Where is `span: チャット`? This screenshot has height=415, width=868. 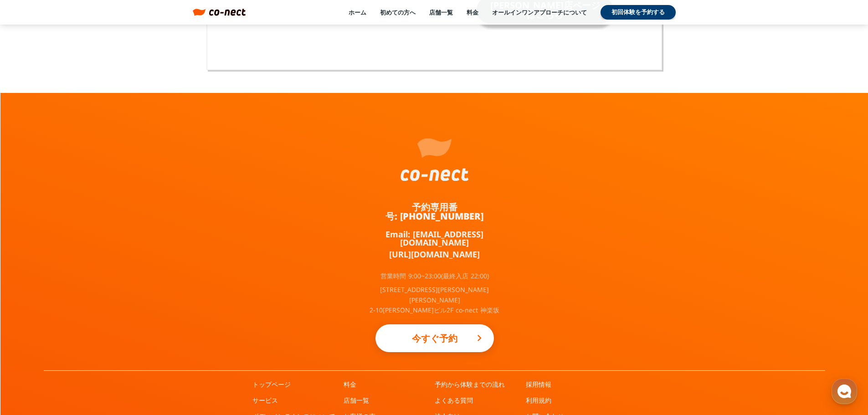 span: チャット is located at coordinates (89, 307).